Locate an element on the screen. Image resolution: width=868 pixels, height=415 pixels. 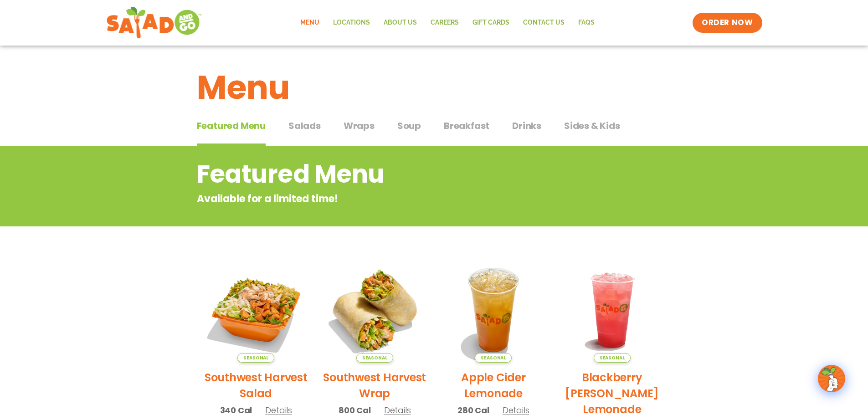
a: Menu is located at coordinates (310, 23).